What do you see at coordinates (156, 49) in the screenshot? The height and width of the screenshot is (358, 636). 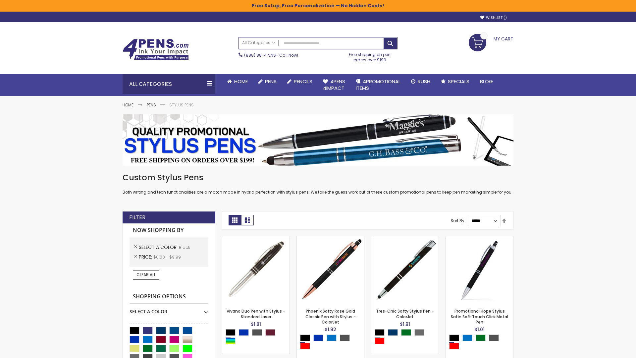 I see `img: 4Pens Custom Pens and Promotional Products` at bounding box center [156, 49].